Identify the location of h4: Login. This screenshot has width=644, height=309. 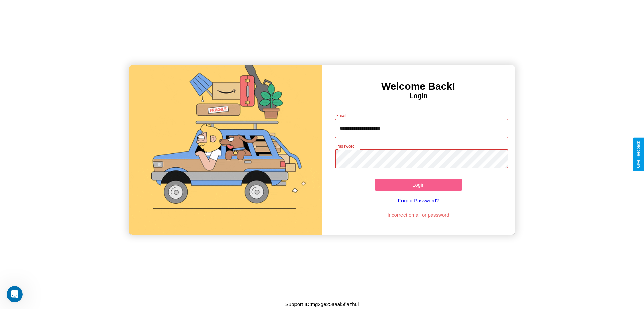
(419, 96).